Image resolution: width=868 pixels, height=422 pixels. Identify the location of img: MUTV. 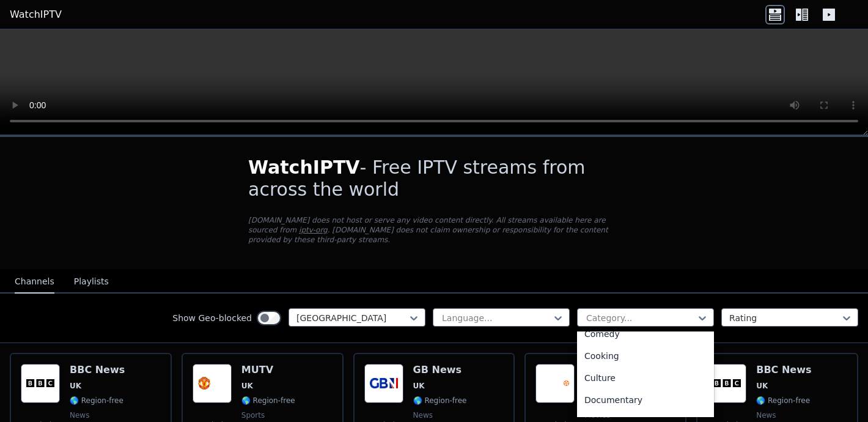
(212, 383).